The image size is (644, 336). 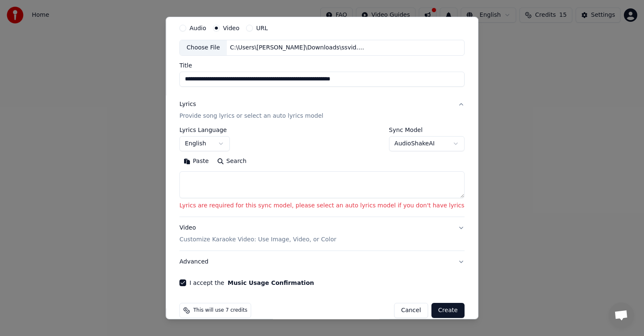 I want to click on div: LyricsProvide song lyrics or select an auto lyrics model, so click(x=322, y=172).